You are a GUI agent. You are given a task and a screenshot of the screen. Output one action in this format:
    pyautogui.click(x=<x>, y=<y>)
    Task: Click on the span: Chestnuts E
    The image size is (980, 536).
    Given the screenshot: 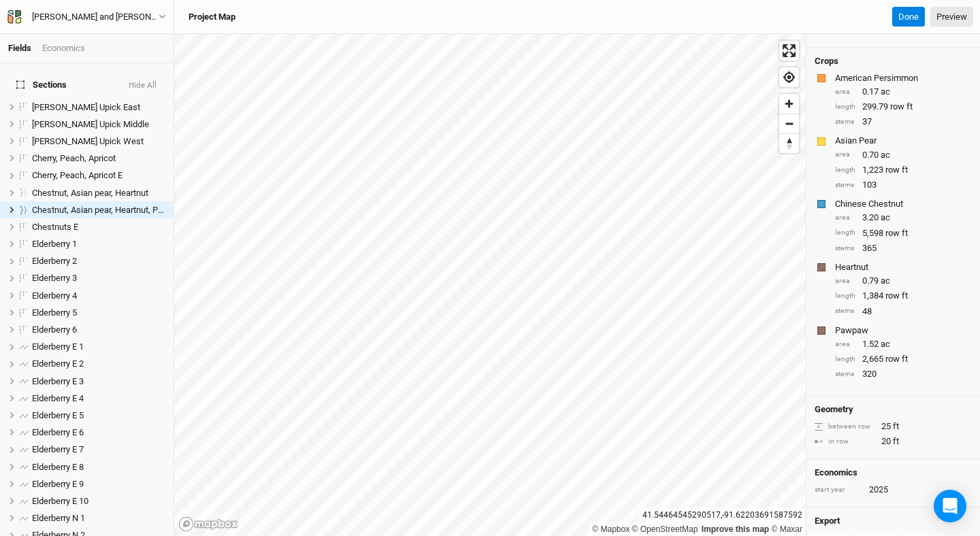 What is the action you would take?
    pyautogui.click(x=55, y=226)
    